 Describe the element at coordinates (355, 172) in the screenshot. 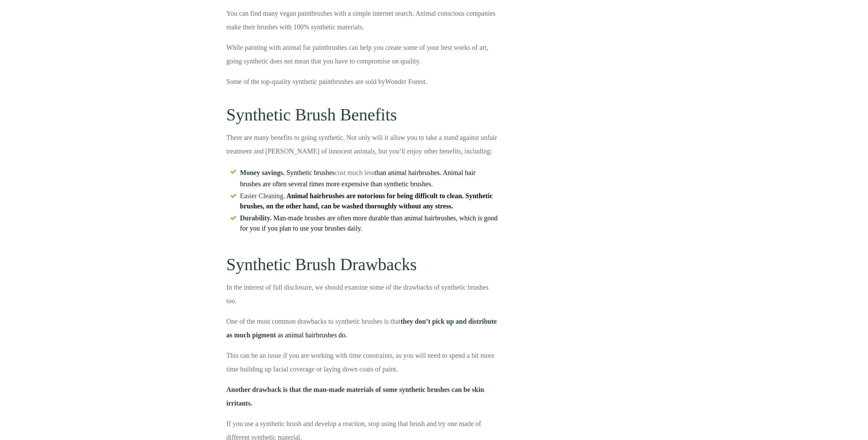

I see `a: cost much less` at that location.